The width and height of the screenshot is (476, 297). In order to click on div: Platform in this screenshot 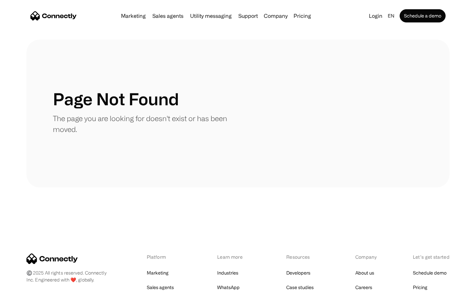, I will do `click(165, 257)`.